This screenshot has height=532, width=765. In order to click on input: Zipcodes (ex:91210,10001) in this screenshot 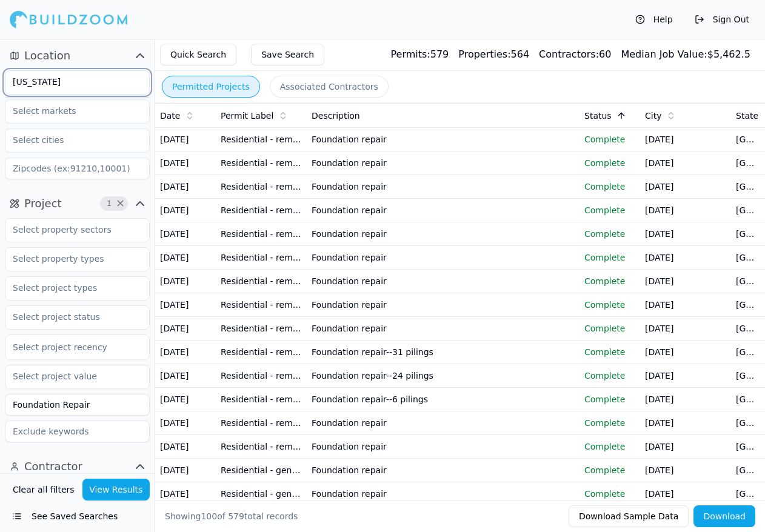, I will do `click(77, 168)`.